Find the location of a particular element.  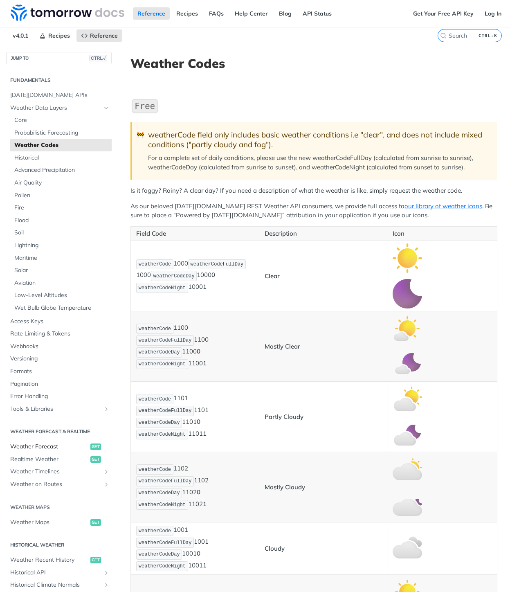

h2: Fundamentals is located at coordinates (59, 80).